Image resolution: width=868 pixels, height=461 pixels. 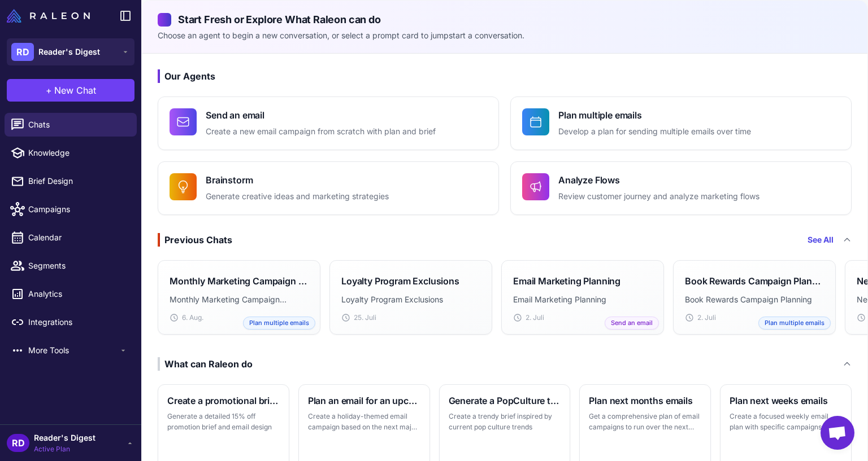 I want to click on span: Send an email, so click(x=631, y=323).